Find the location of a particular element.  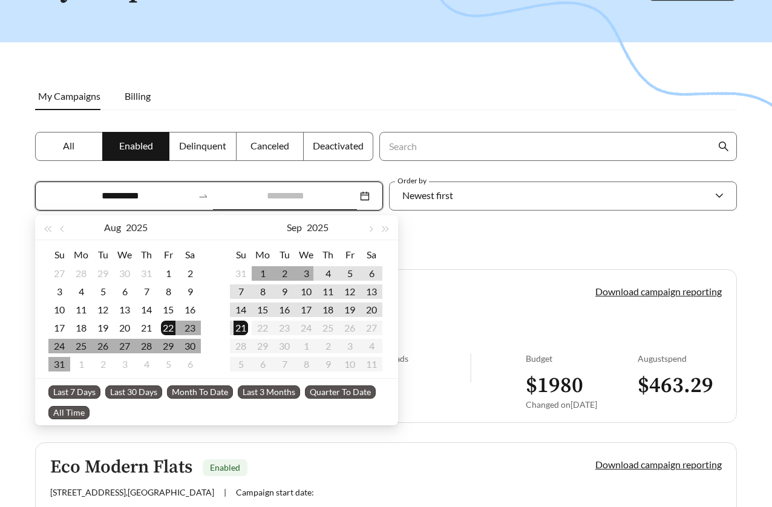

td: 2025-09-14 is located at coordinates (241, 310).